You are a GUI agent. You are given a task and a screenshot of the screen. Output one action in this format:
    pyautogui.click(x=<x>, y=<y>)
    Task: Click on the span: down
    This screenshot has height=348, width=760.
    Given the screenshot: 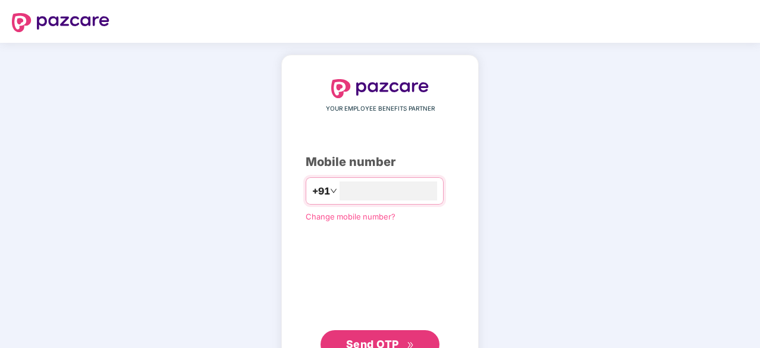 What is the action you would take?
    pyautogui.click(x=334, y=191)
    